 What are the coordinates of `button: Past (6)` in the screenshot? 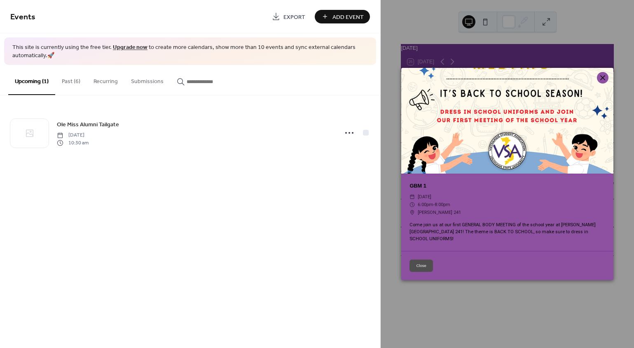 It's located at (71, 79).